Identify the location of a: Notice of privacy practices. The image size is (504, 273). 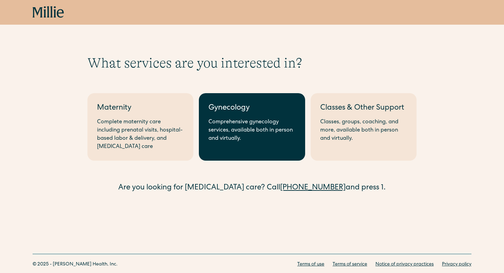
(405, 265).